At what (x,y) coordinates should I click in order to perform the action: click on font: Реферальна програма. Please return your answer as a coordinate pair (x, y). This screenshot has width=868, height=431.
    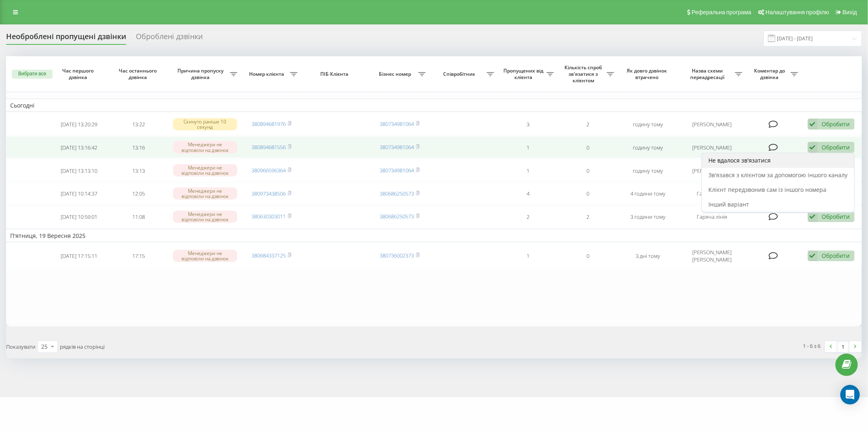
    Looking at the image, I should click on (722, 12).